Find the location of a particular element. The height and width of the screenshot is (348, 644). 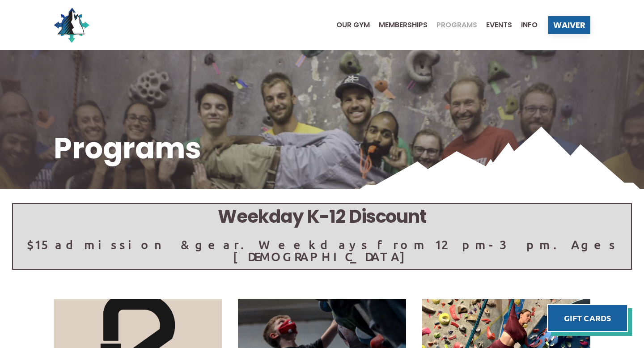

a: Our Gym is located at coordinates (348, 25).